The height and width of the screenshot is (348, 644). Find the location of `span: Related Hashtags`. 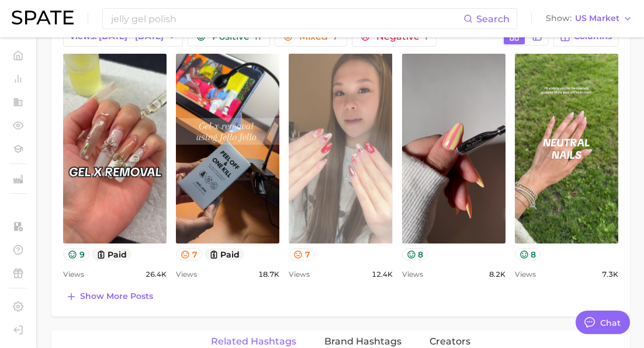

span: Related Hashtags is located at coordinates (254, 342).